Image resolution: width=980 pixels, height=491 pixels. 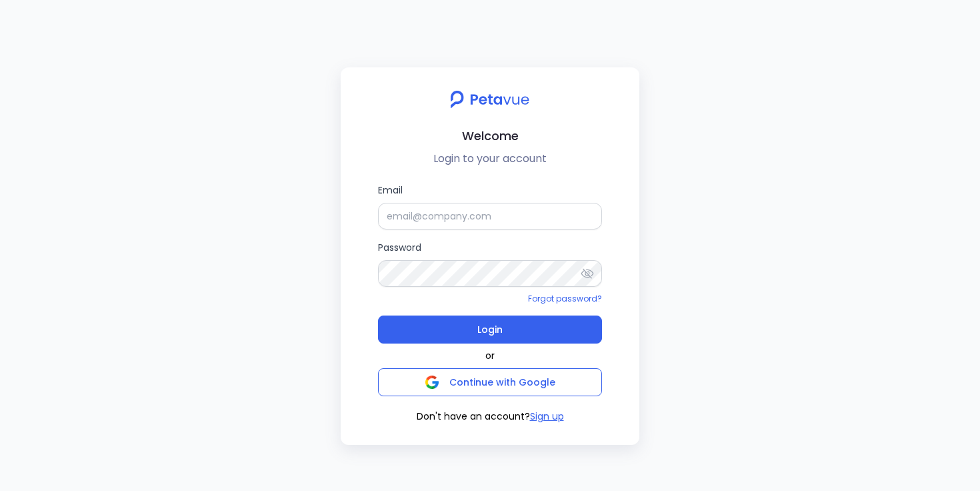 I want to click on a: Forgot password?, so click(x=565, y=298).